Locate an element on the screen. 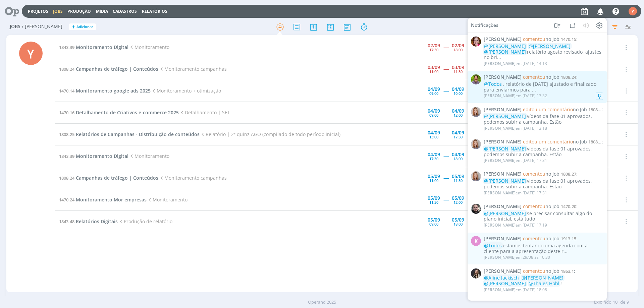 The height and width of the screenshot is (308, 644). span: Campanhas de tráfego | Conteúdos is located at coordinates (117, 178).